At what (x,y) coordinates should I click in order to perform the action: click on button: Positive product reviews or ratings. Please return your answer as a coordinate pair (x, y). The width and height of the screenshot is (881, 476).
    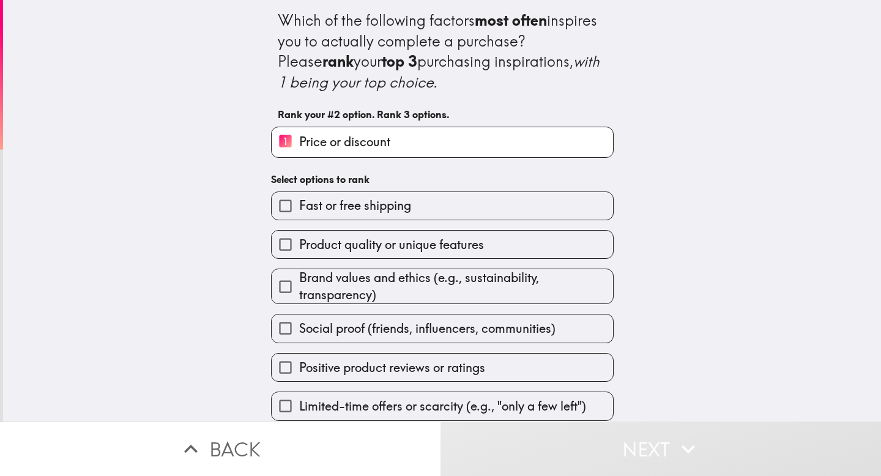
    Looking at the image, I should click on (442, 367).